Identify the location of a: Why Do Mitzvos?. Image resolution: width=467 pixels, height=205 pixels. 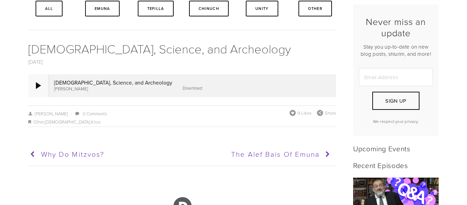
(104, 154).